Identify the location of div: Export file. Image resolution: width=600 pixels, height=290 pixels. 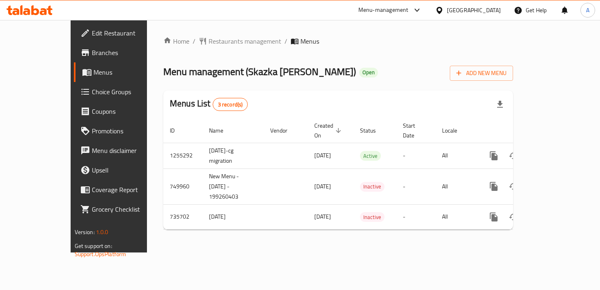
(500, 104).